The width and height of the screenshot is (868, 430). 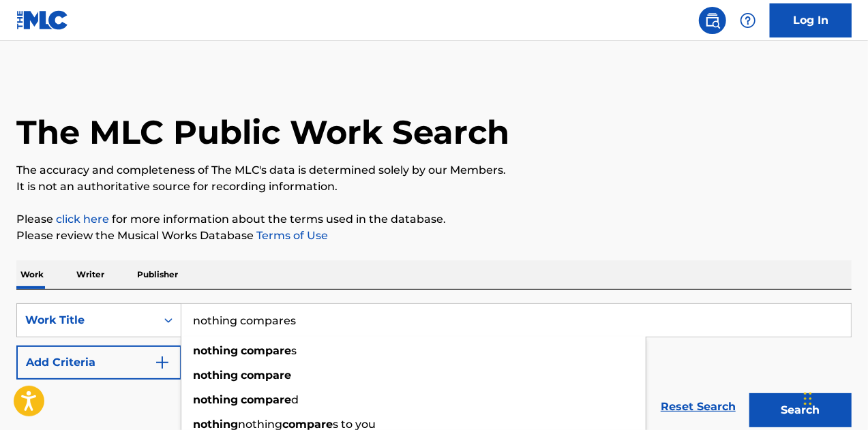 I want to click on h1: The MLC Public Work Search, so click(x=262, y=132).